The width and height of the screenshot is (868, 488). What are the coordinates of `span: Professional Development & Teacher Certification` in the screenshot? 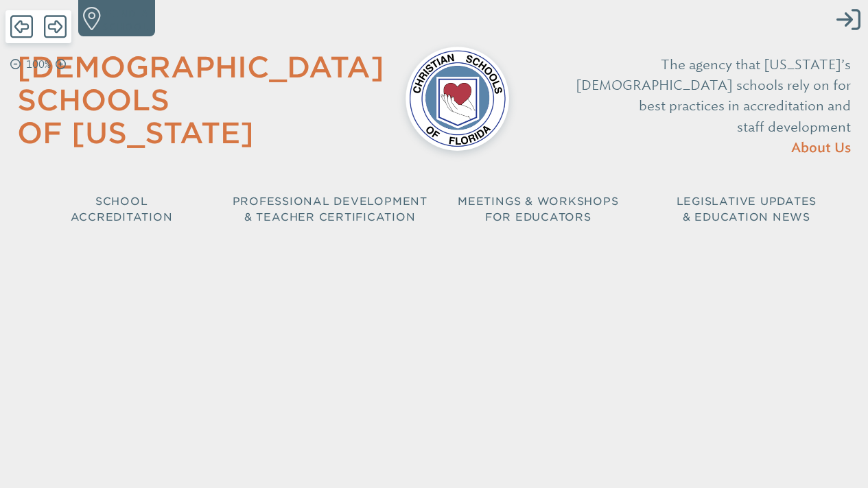 It's located at (330, 210).